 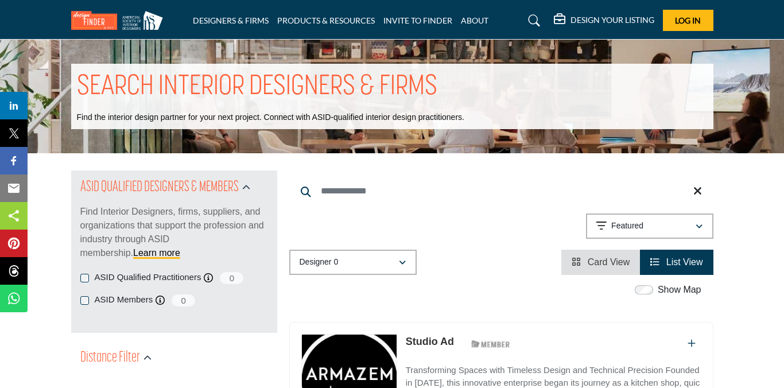 I want to click on a: View List, so click(x=676, y=262).